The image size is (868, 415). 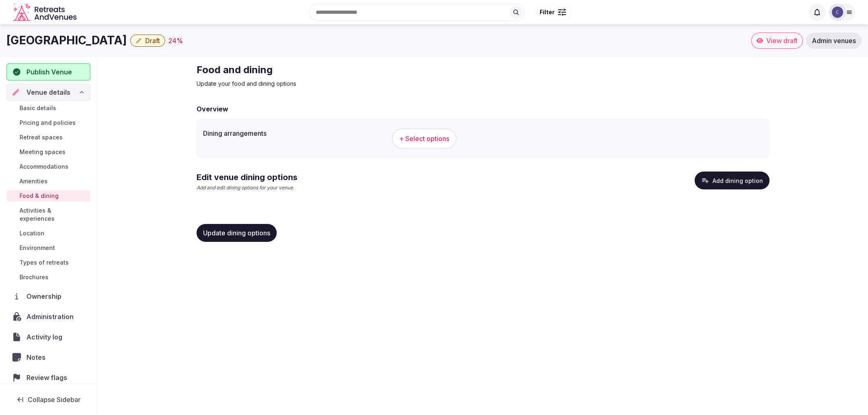 What do you see at coordinates (48, 234) in the screenshot?
I see `a: Location` at bounding box center [48, 234].